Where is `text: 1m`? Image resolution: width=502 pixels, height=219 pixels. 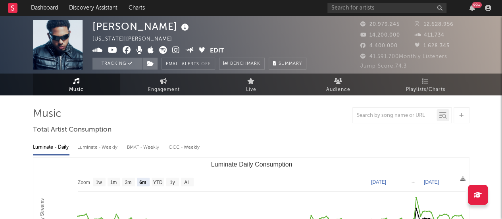 text: 1m is located at coordinates (113, 182).